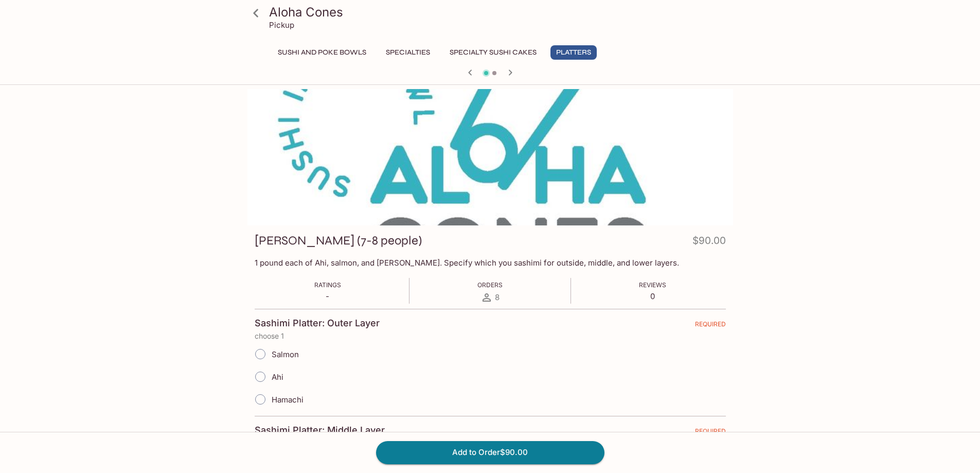 The height and width of the screenshot is (473, 980). Describe the element at coordinates (493, 53) in the screenshot. I see `button: Specialty Sushi Cakes` at that location.